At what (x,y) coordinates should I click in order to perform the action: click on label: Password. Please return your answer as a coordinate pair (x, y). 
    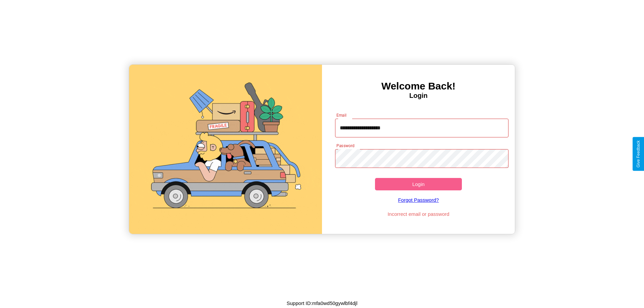
    Looking at the image, I should click on (346, 145).